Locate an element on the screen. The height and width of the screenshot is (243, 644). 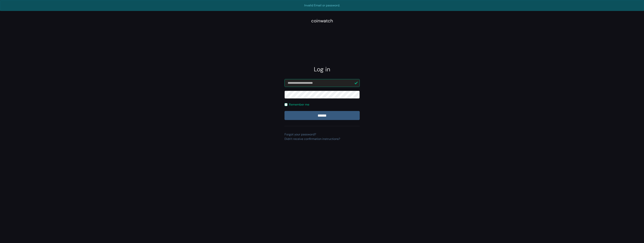
a: Forgot your password? is located at coordinates (300, 134).